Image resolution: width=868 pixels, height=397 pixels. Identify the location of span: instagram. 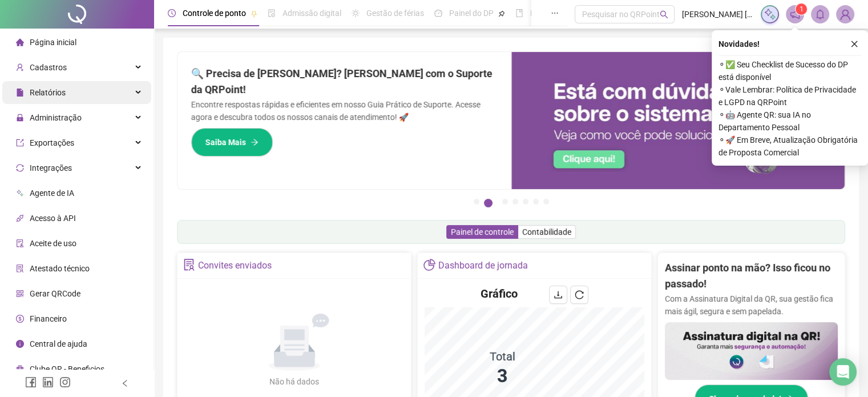
(65, 382).